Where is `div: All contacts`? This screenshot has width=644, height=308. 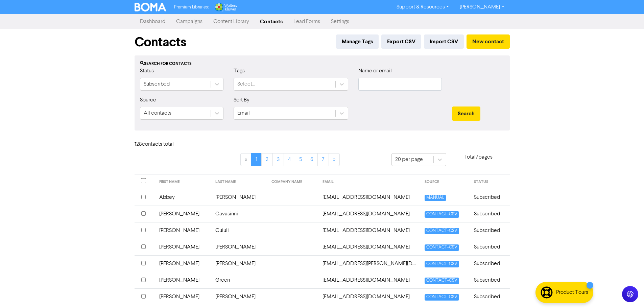
div: All contacts is located at coordinates (158, 113).